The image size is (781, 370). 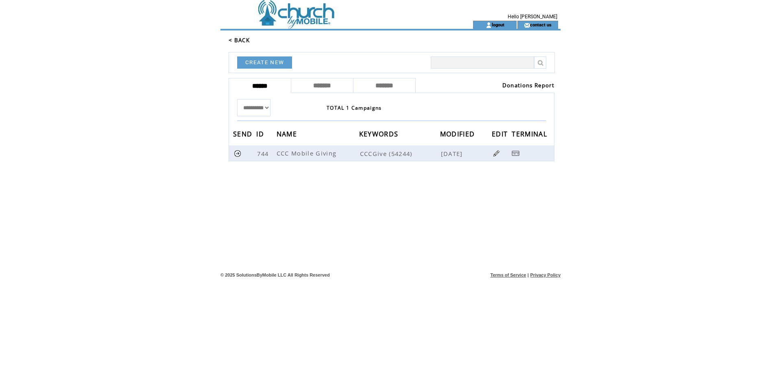 I want to click on img: contact_us_icon.gif, so click(x=527, y=25).